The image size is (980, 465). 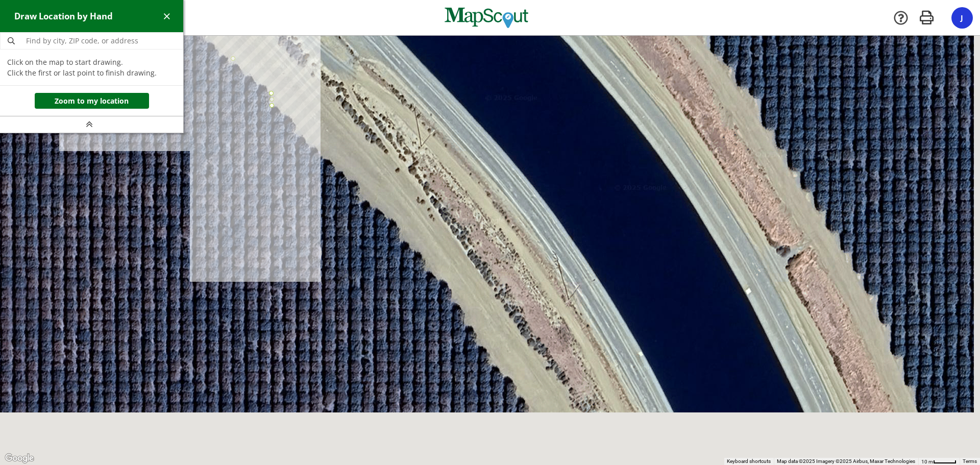 I want to click on p: Click the first or last point to finish drawing., so click(x=91, y=72).